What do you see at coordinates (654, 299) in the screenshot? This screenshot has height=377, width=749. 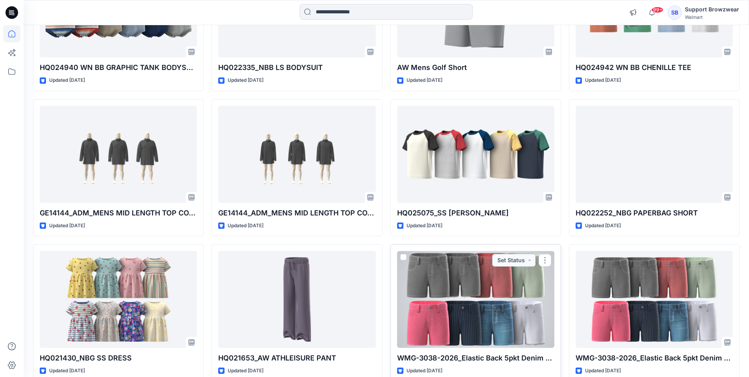 I see `a: WMG-3038-2026_Elastic Back 5pkt Denim Shorts 3 Inseam` at bounding box center [654, 299].